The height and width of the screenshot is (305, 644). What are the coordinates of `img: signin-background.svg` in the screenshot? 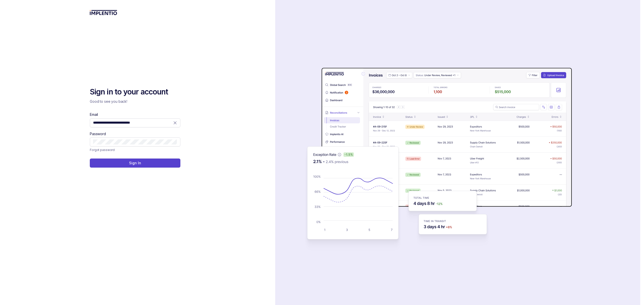 It's located at (432, 153).